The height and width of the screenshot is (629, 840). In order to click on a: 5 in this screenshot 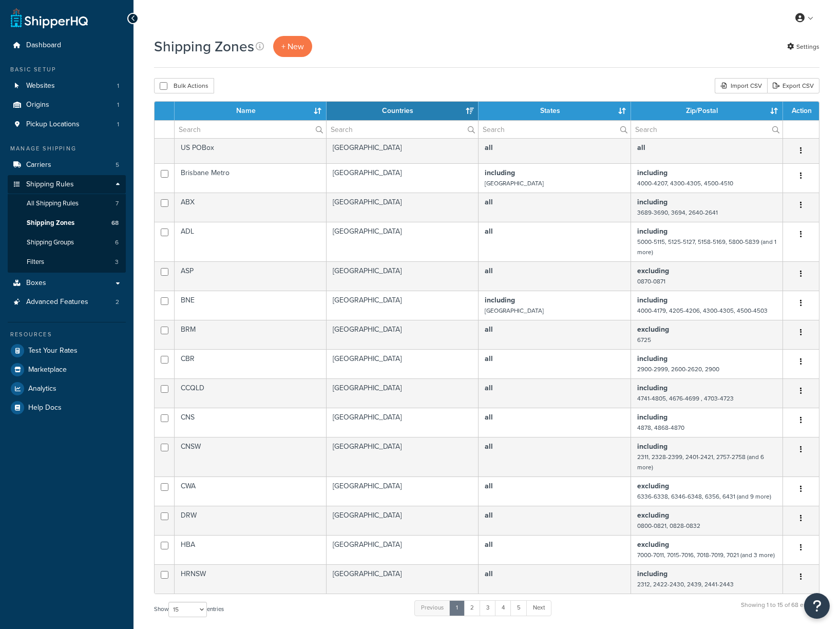, I will do `click(519, 608)`.